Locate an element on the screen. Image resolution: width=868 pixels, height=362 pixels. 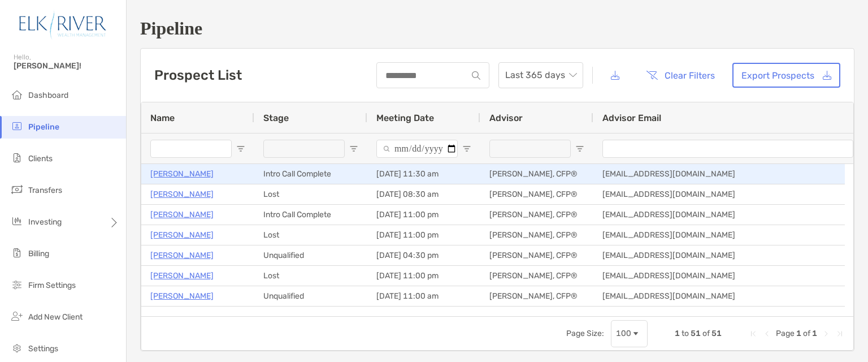
span: Meeting Date is located at coordinates (405, 118).